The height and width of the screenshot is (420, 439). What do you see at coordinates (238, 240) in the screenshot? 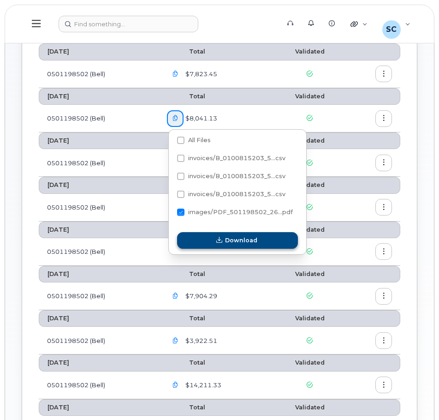
I see `button: Download` at bounding box center [238, 240].